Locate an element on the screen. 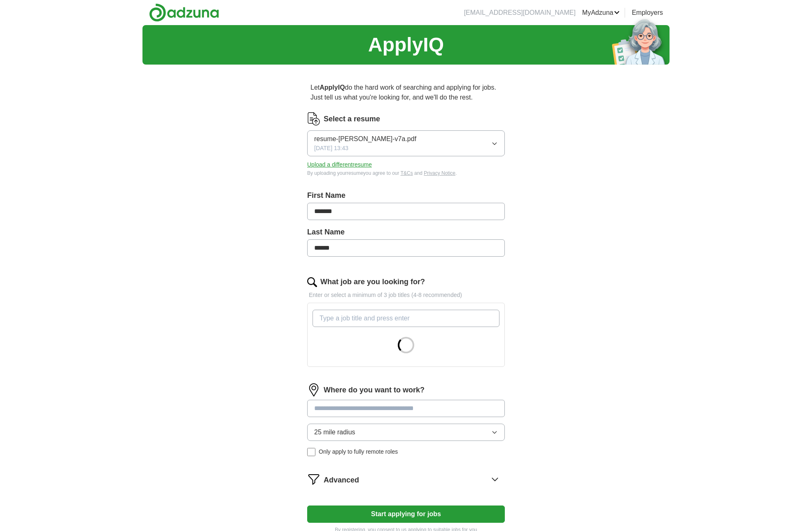  span: 25 mile radius is located at coordinates (335, 433).